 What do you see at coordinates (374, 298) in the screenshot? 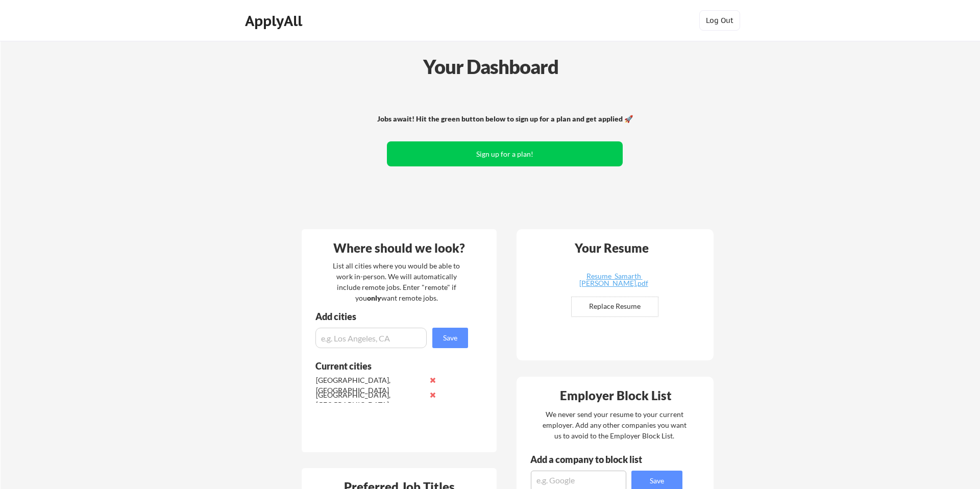
I see `strong: only` at bounding box center [374, 298].